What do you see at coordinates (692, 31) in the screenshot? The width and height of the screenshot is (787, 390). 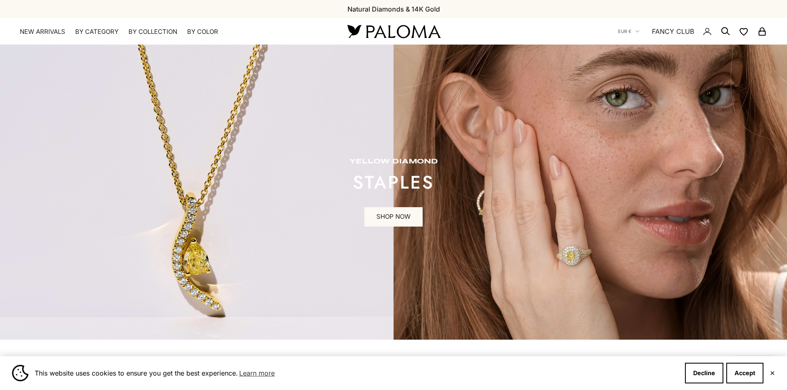 I see `nav: Secondary navigation` at bounding box center [692, 31].